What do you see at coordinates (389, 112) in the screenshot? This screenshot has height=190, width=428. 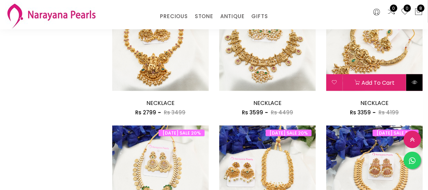 I see `span: Rs 4199` at bounding box center [389, 112].